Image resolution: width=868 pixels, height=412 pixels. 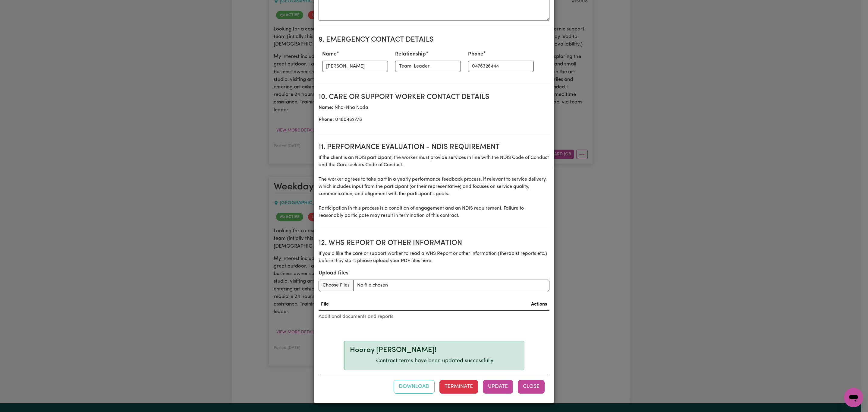 What do you see at coordinates (411, 54) in the screenshot?
I see `label: Relationship` at bounding box center [411, 54].